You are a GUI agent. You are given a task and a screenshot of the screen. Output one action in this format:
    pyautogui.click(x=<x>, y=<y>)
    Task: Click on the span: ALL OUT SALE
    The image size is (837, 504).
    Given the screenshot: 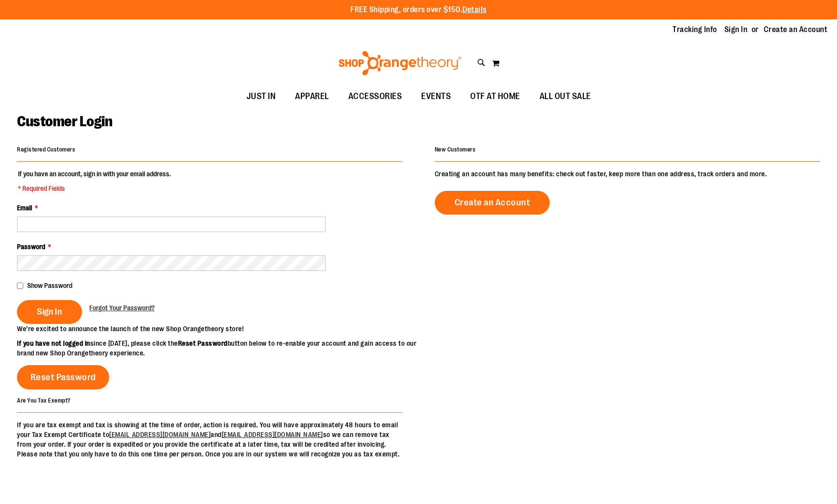 What is the action you would take?
    pyautogui.click(x=566, y=96)
    